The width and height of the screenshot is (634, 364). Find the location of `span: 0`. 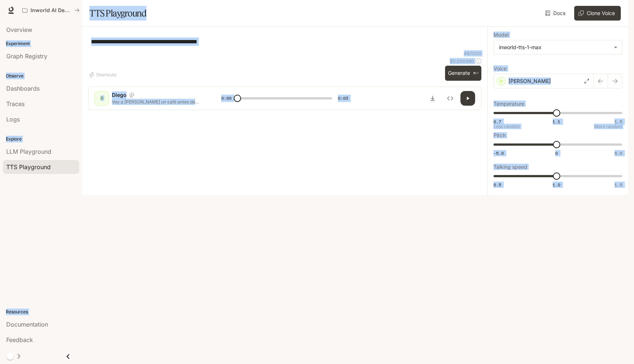

span: 0 is located at coordinates (556, 153).